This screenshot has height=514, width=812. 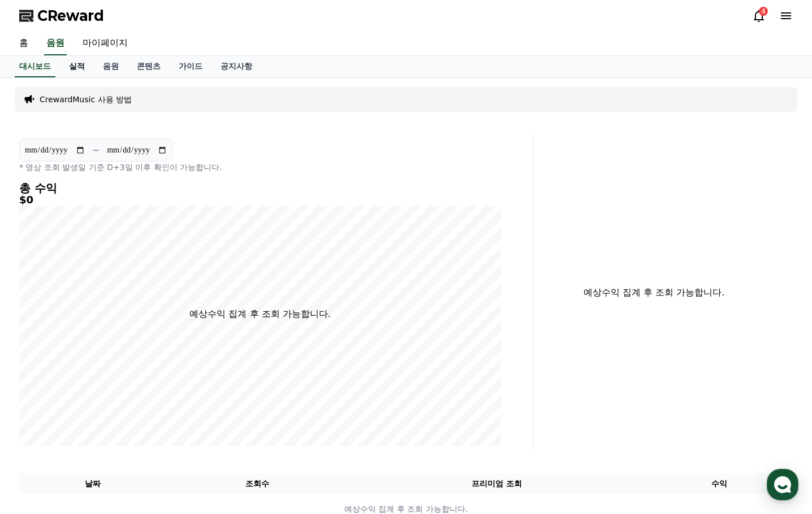 What do you see at coordinates (86, 99) in the screenshot?
I see `p: CrewardMusic 사용 방법` at bounding box center [86, 99].